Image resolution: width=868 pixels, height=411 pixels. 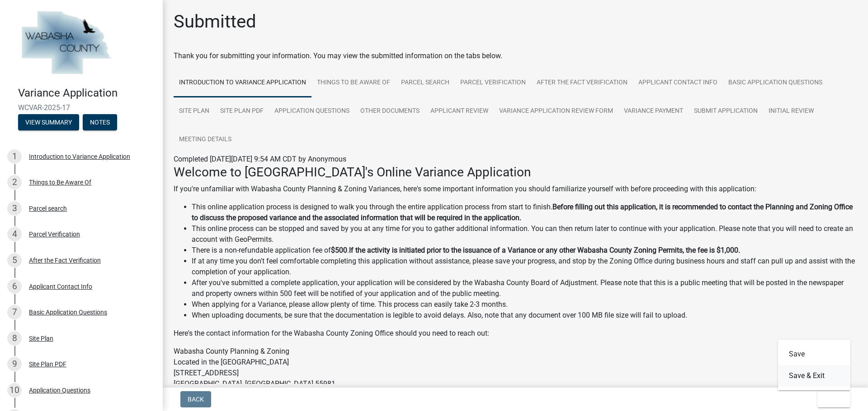 What do you see at coordinates (55, 234) in the screenshot?
I see `div: Parcel Verification` at bounding box center [55, 234].